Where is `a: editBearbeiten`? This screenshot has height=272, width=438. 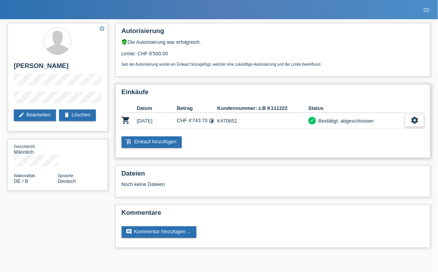
a: editBearbeiten is located at coordinates (35, 115).